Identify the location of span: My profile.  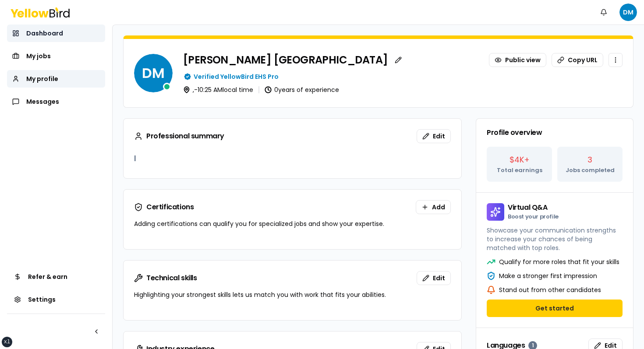
(42, 79).